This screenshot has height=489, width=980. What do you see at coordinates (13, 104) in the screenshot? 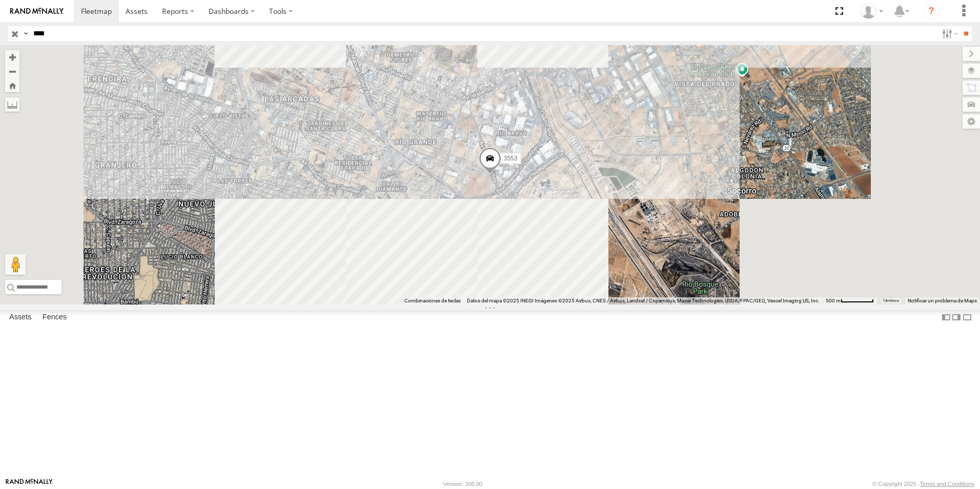
I see `label: Measure` at bounding box center [13, 104].